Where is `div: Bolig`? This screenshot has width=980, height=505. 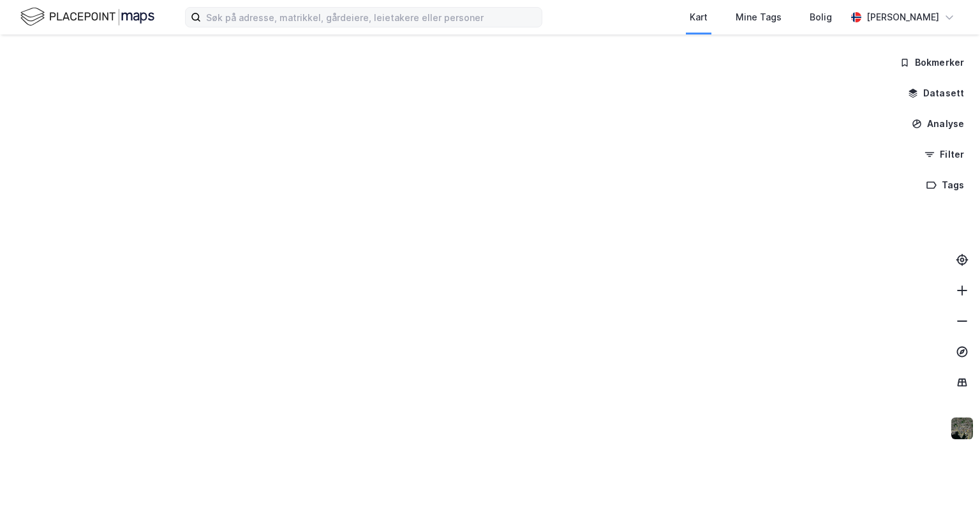 div: Bolig is located at coordinates (820, 17).